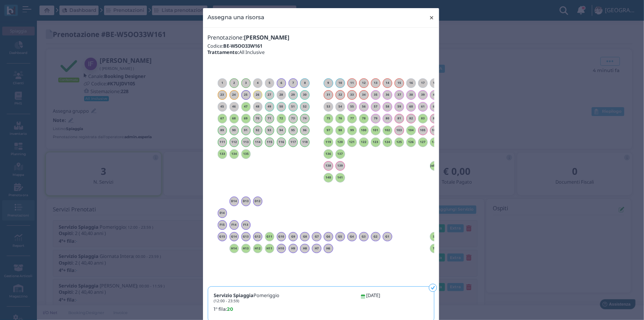 The width and height of the screenshot is (644, 320). What do you see at coordinates (364, 106) in the screenshot?
I see `h6: 56` at bounding box center [364, 106].